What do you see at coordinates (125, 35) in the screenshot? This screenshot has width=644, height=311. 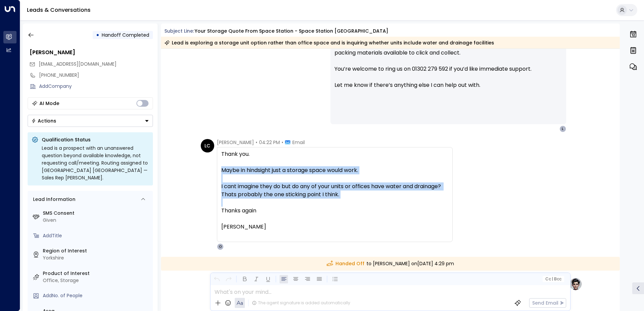 I see `span: Handoff Completed` at bounding box center [125, 35].